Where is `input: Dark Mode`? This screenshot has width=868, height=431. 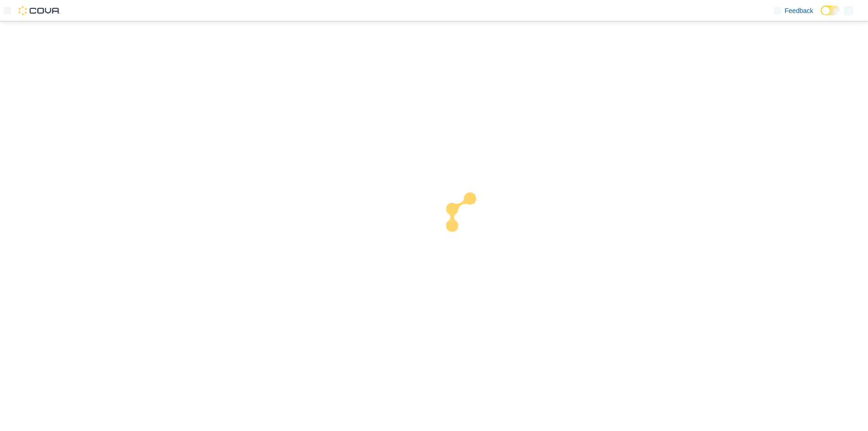
input: Dark Mode is located at coordinates (831, 10).